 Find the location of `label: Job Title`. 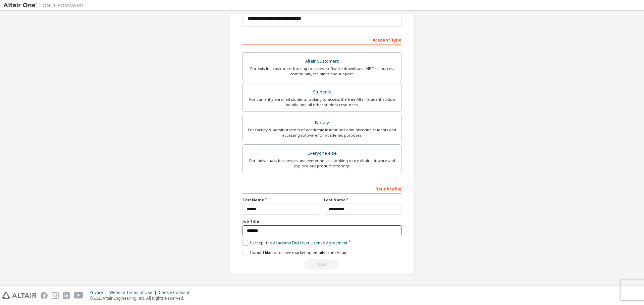

label: Job Title is located at coordinates (322, 221).